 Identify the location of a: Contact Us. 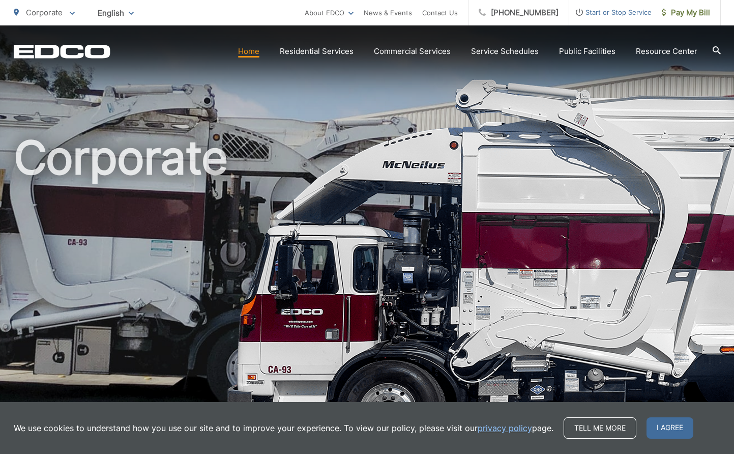
(440, 13).